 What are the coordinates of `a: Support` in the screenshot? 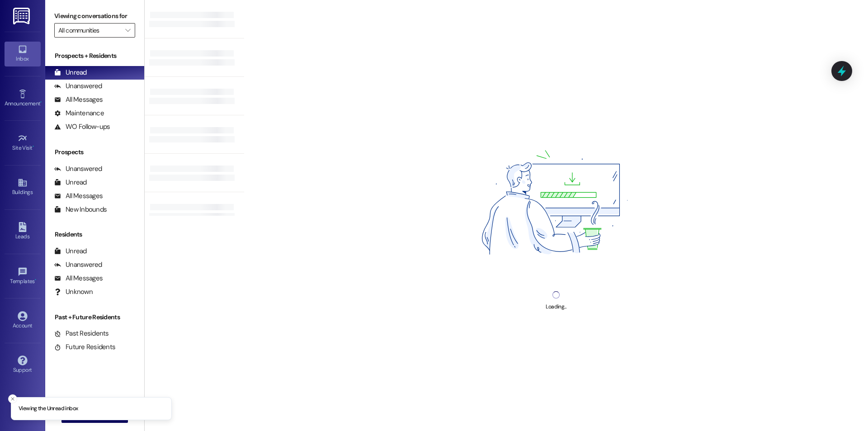 It's located at (23, 365).